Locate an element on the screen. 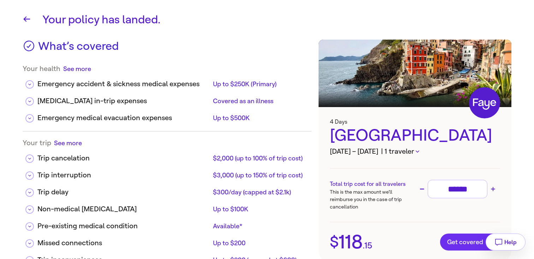 The width and height of the screenshot is (534, 259). div: Trip delay$300/day (capped at $2.1k) is located at coordinates (167, 190).